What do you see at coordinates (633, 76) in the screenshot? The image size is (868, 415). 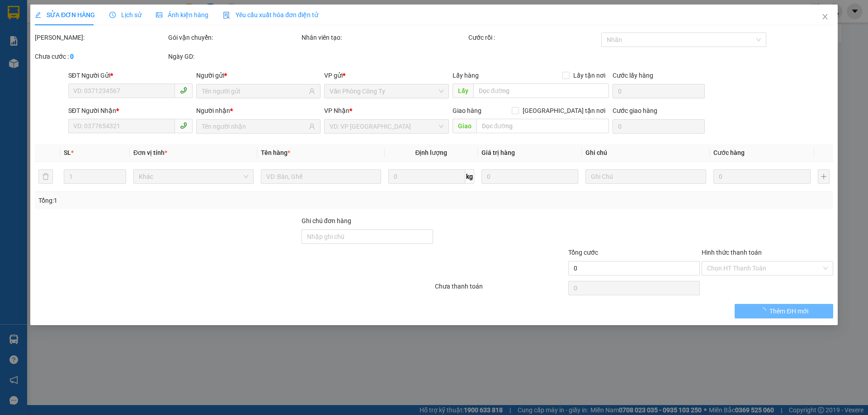 I see `label: Cước lấy hàng` at bounding box center [633, 76].